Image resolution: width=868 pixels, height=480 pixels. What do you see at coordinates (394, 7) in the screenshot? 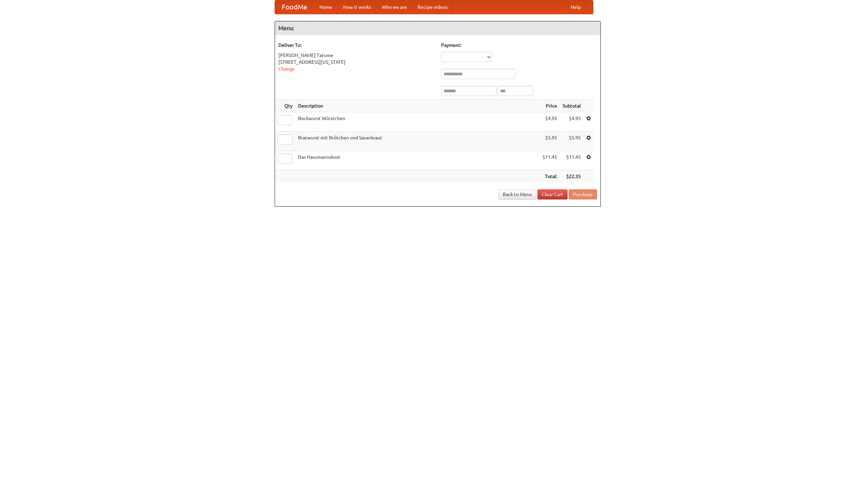
I see `a: Who we are` at bounding box center [394, 7].